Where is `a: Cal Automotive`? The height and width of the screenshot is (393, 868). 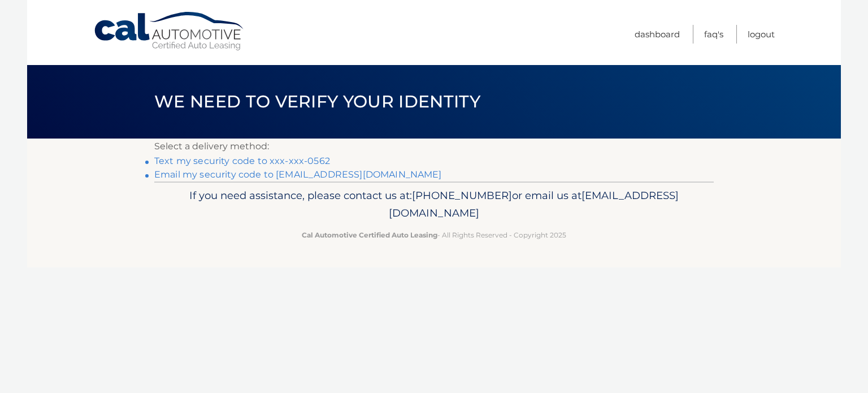
a: Cal Automotive is located at coordinates (170, 31).